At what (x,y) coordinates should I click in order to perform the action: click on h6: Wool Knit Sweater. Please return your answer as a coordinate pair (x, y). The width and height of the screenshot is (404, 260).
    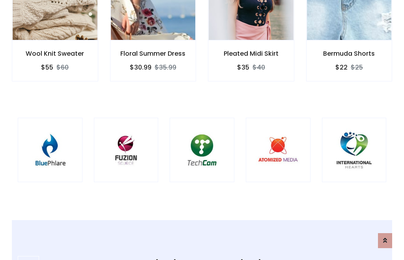
    Looking at the image, I should click on (55, 53).